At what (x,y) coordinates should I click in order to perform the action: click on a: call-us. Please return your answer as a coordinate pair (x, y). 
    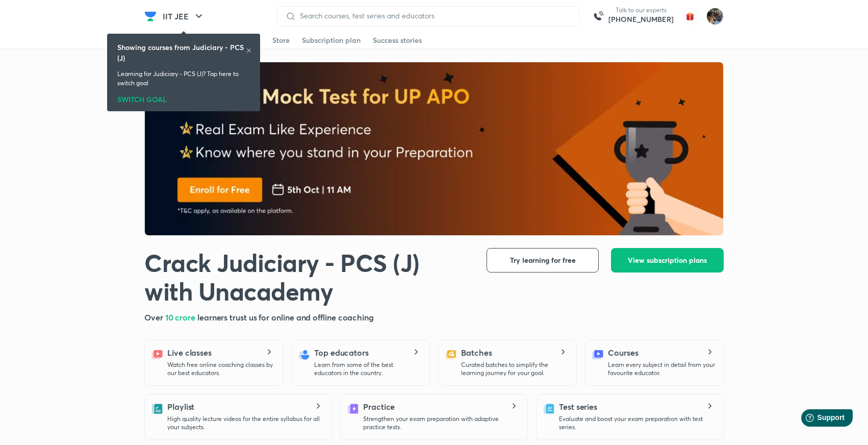
    Looking at the image, I should click on (598, 16).